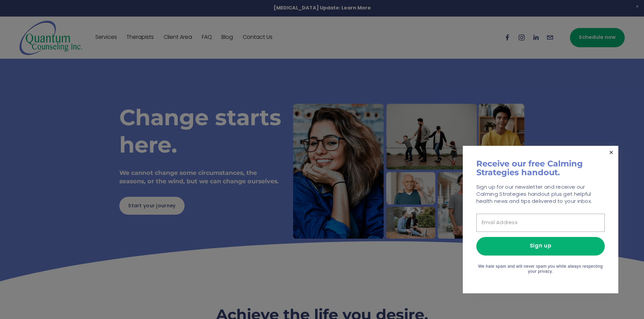 The image size is (644, 319). Describe the element at coordinates (611, 152) in the screenshot. I see `a: Close` at that location.